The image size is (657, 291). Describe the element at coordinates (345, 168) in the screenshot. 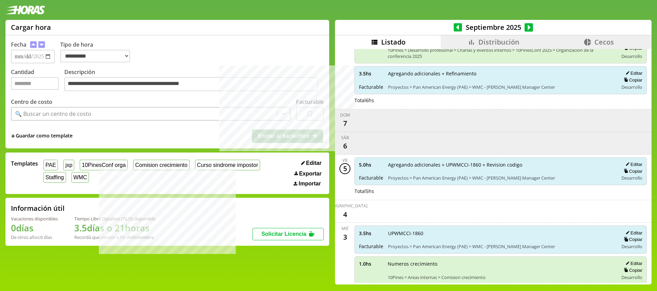

I see `div: 5` at that location.